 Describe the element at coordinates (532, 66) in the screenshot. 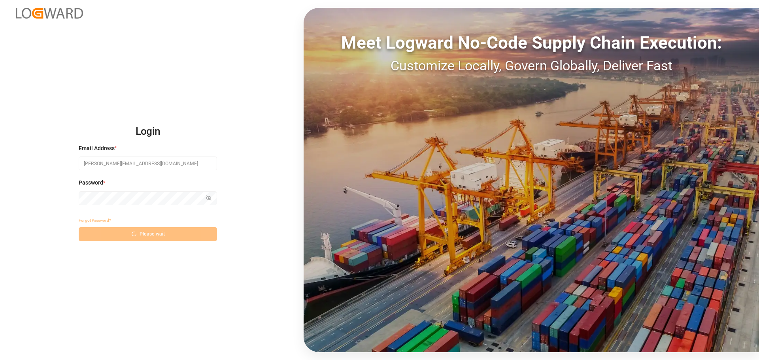

I see `div: Customize Locally, Govern Globally, Deliver Fast` at that location.